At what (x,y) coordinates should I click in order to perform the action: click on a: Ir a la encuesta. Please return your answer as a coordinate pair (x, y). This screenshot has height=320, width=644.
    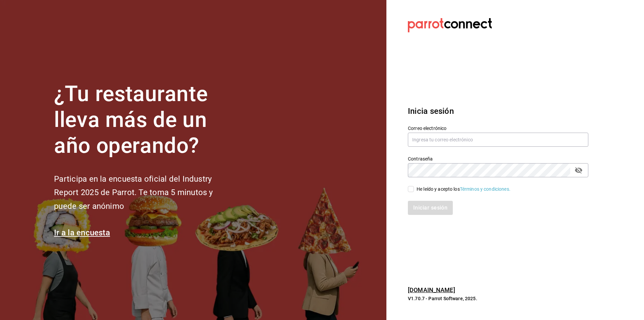
    Looking at the image, I should click on (82, 232).